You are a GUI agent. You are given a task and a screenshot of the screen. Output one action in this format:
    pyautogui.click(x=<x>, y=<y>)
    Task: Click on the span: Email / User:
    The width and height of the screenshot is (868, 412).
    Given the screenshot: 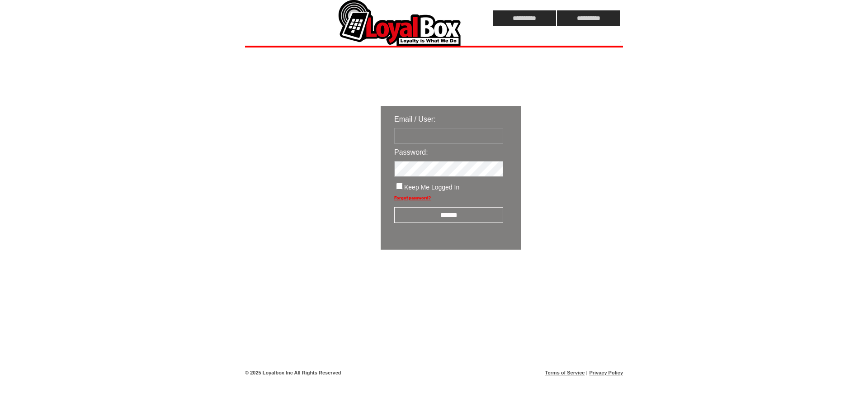 What is the action you would take?
    pyautogui.click(x=415, y=119)
    